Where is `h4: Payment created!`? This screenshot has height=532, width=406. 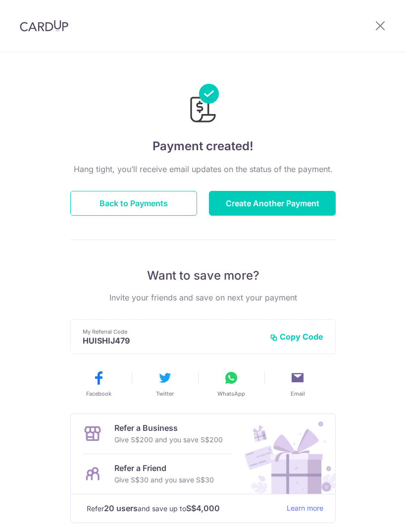 h4: Payment created! is located at coordinates (203, 146).